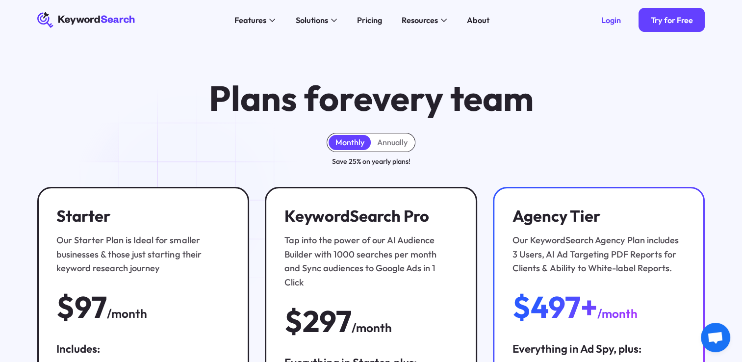 The image size is (742, 362). Describe the element at coordinates (420, 20) in the screenshot. I see `div: Resources` at that location.